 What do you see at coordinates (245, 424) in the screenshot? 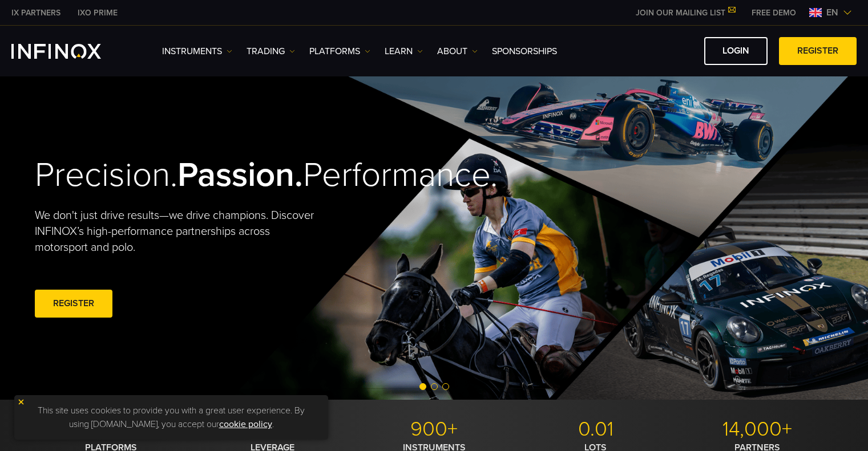
I see `a: cookie policy` at bounding box center [245, 424].